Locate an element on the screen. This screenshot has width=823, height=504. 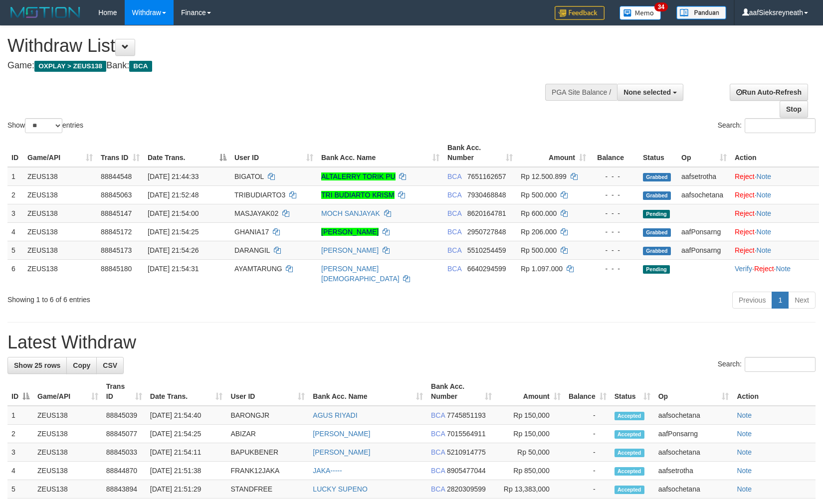
img: panduan.png is located at coordinates (701, 12).